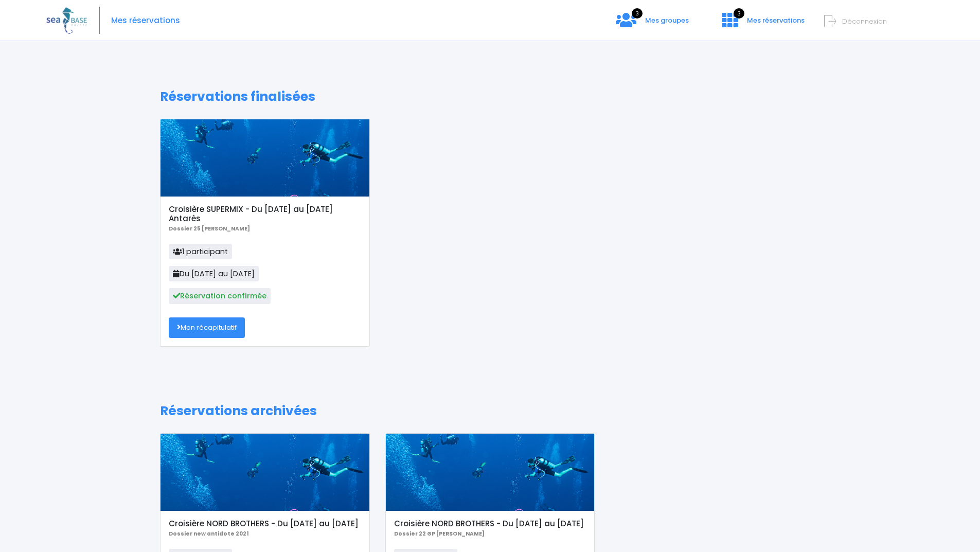  Describe the element at coordinates (653, 24) in the screenshot. I see `a: 3 Mes groupes` at that location.